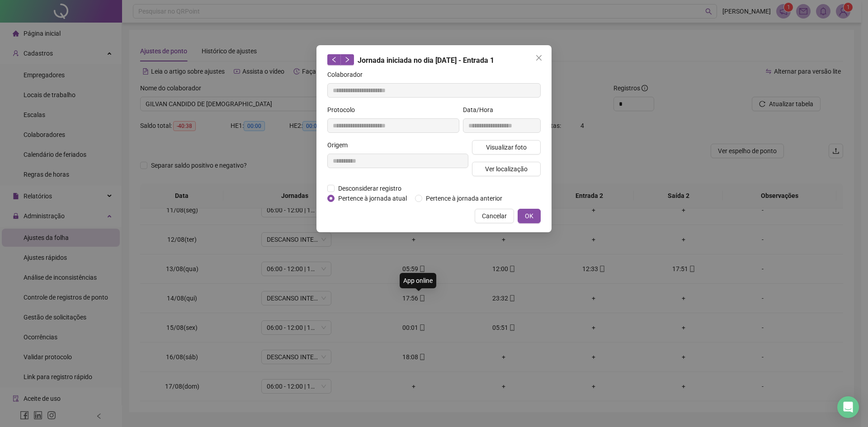 The image size is (868, 427). Describe the element at coordinates (348, 74) in the screenshot. I see `label: Colaborador` at that location.